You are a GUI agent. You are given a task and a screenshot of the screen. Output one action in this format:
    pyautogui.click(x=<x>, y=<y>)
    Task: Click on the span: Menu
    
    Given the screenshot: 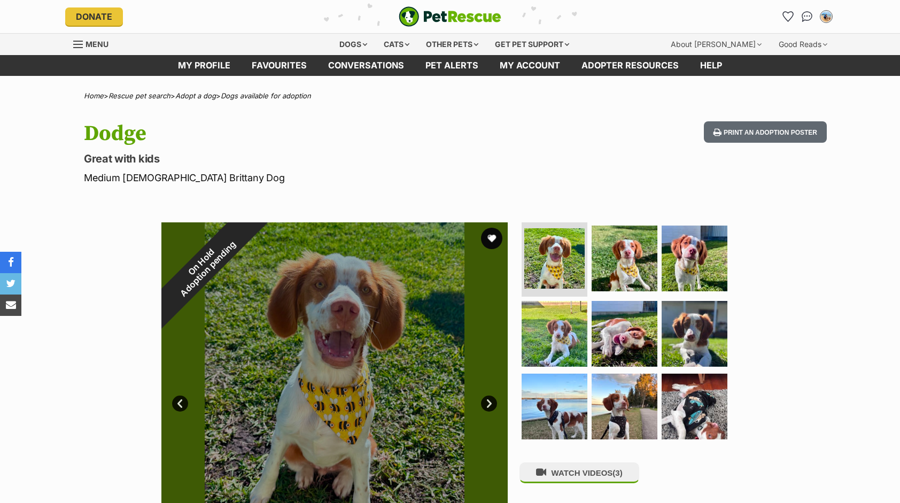 What is the action you would take?
    pyautogui.click(x=97, y=44)
    